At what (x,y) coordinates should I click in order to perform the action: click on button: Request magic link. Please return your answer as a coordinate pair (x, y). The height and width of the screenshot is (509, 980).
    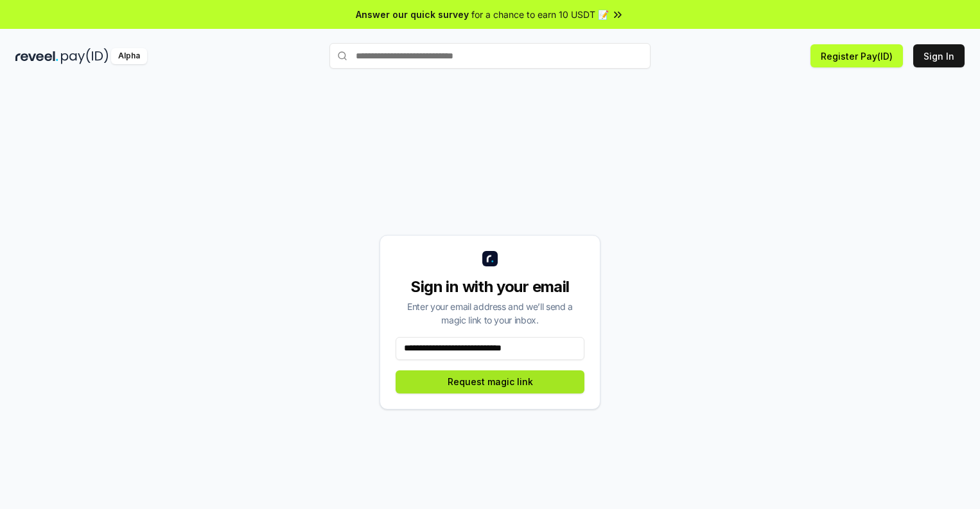
    Looking at the image, I should click on (490, 382).